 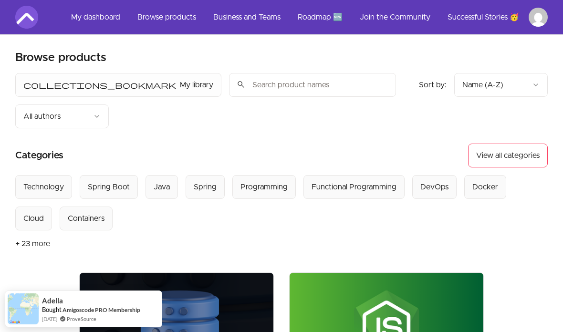 What do you see at coordinates (27, 17) in the screenshot?
I see `img: Amigoscode logo` at bounding box center [27, 17].